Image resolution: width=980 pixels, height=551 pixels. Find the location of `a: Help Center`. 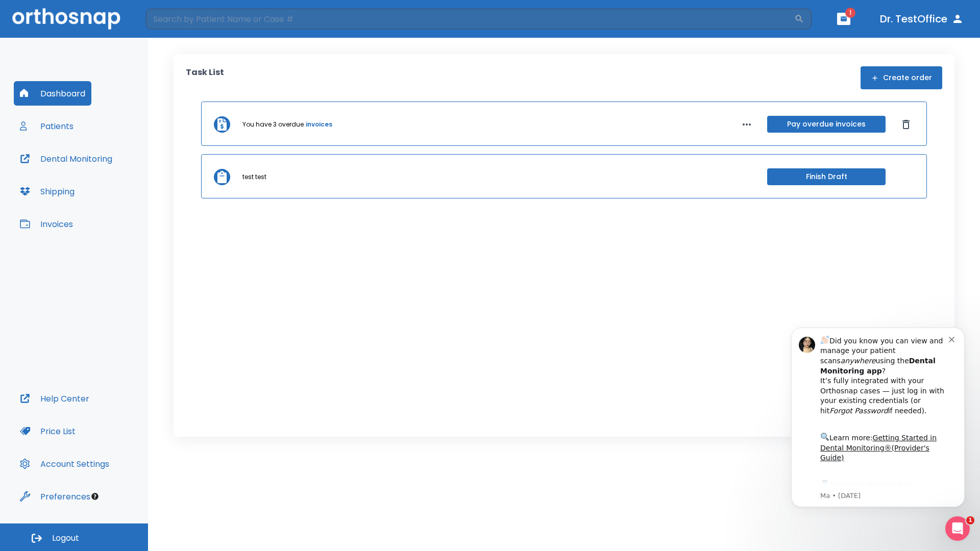

a: Help Center is located at coordinates (55, 399).